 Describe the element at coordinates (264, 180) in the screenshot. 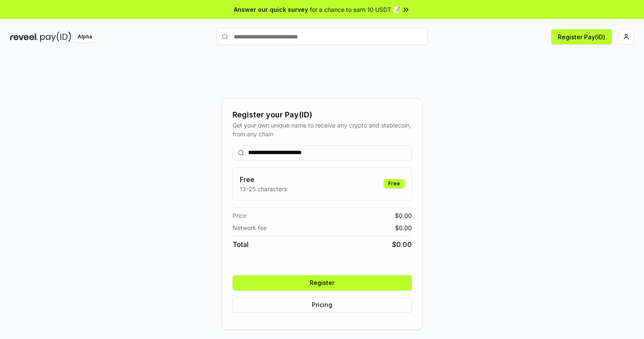

I see `h3: Free` at that location.